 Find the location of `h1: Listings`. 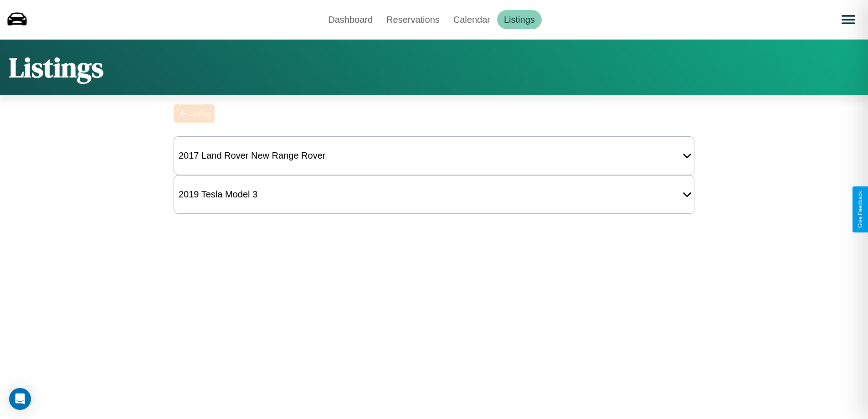

h1: Listings is located at coordinates (56, 67).